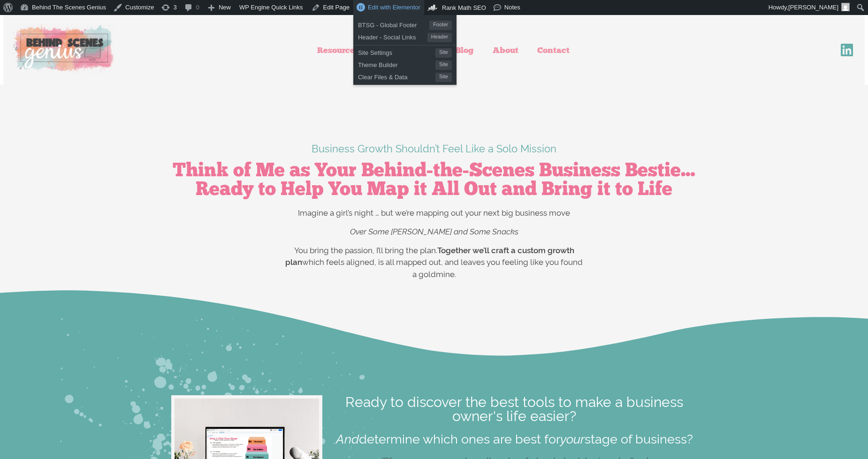 This screenshot has width=868, height=459. Describe the element at coordinates (443, 50) in the screenshot. I see `nav: Menu` at that location.